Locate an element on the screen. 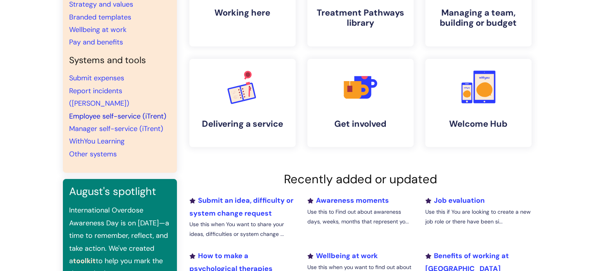 The height and width of the screenshot is (271, 594). p: Use this to Find out about awareness days, weeks, months that represent yo... is located at coordinates (360, 217).